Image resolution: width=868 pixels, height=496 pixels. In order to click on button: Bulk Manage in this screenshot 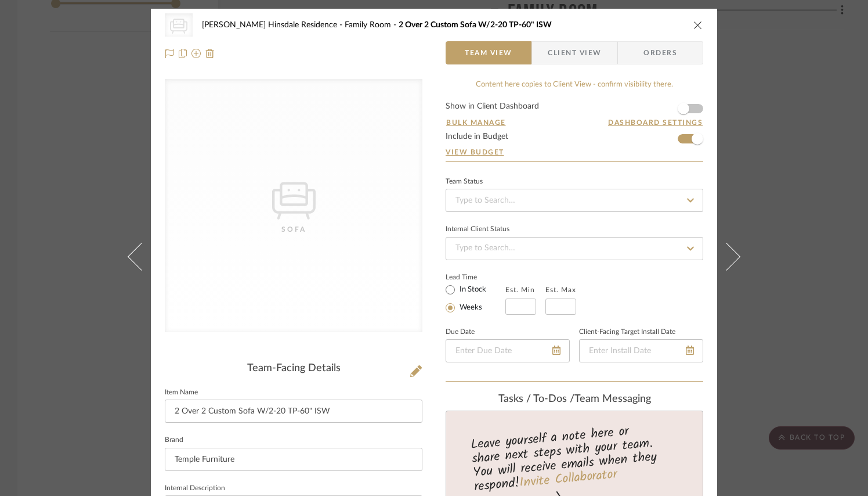, I will do `click(476, 123)`.